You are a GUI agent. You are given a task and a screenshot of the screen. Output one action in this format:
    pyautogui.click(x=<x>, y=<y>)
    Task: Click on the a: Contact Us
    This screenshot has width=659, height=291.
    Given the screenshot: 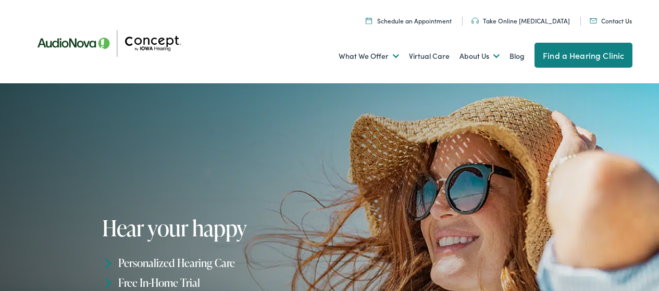 What is the action you would take?
    pyautogui.click(x=611, y=20)
    